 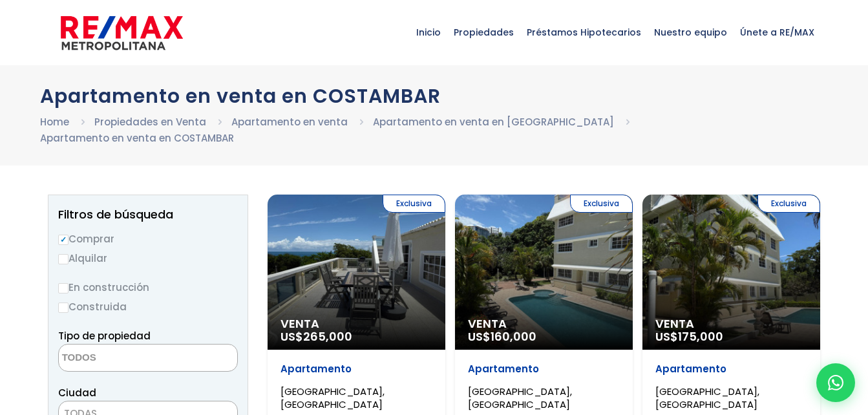 I want to click on span: 265,000, so click(x=328, y=336).